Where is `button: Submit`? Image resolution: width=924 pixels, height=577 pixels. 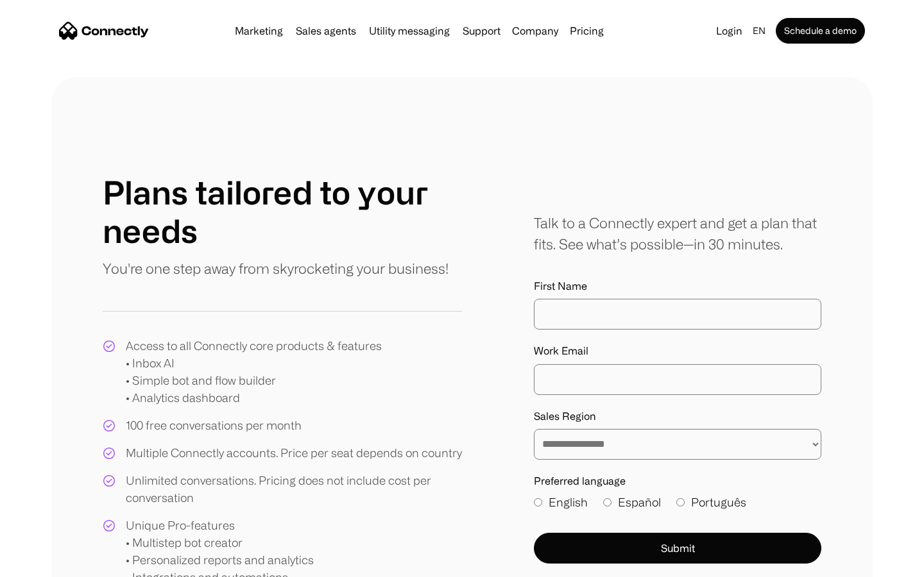
button: Submit is located at coordinates (677, 548).